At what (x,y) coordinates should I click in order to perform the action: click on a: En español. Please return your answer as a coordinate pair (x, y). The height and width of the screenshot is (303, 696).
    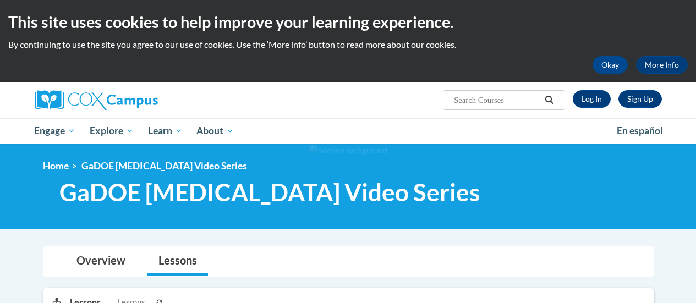
    Looking at the image, I should click on (640, 131).